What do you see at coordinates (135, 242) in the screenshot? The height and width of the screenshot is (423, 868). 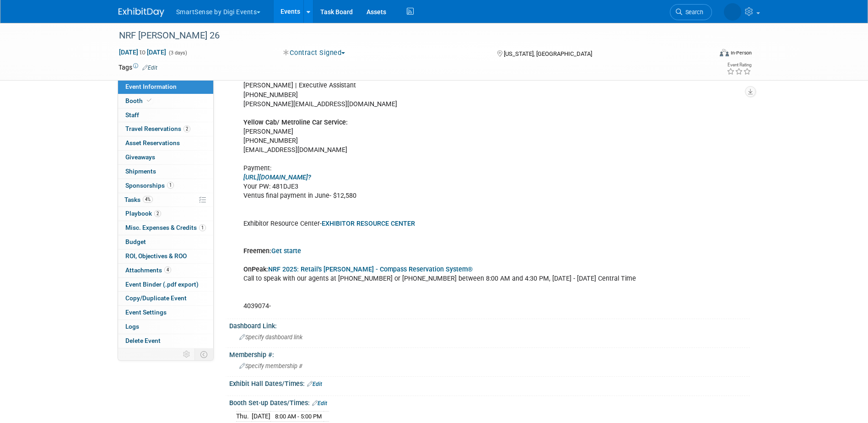 I see `span: Budget` at bounding box center [135, 242].